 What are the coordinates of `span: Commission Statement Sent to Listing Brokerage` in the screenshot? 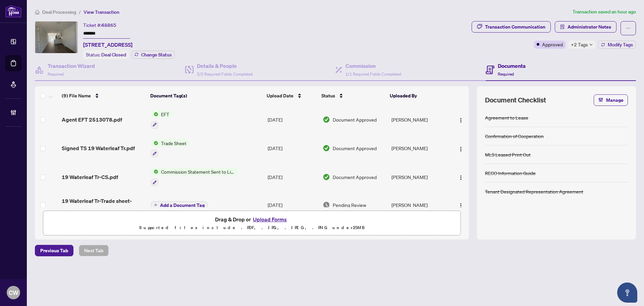 It's located at (198, 171).